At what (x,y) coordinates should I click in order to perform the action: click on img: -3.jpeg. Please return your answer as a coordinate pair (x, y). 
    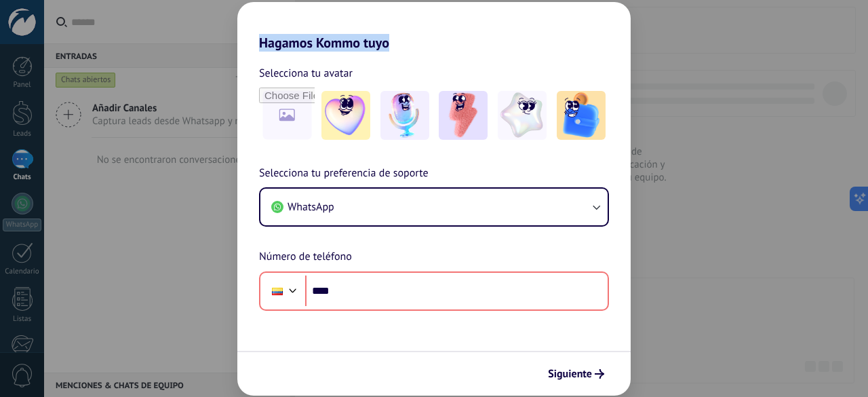
    Looking at the image, I should click on (464, 115).